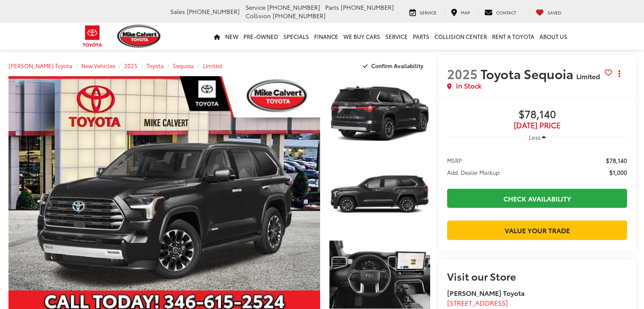 The width and height of the screenshot is (644, 309). I want to click on span: In Stock, so click(469, 85).